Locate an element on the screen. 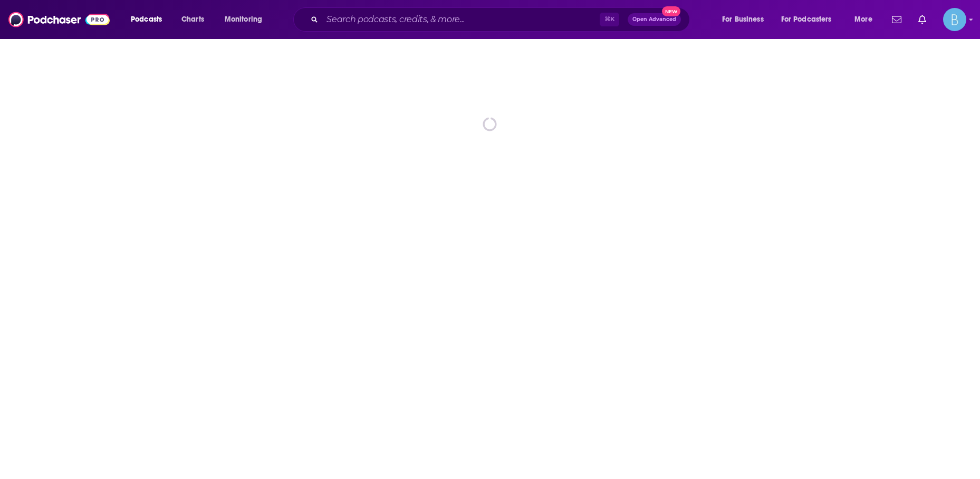 This screenshot has width=980, height=479. button: Open AdvancedNew is located at coordinates (654, 20).